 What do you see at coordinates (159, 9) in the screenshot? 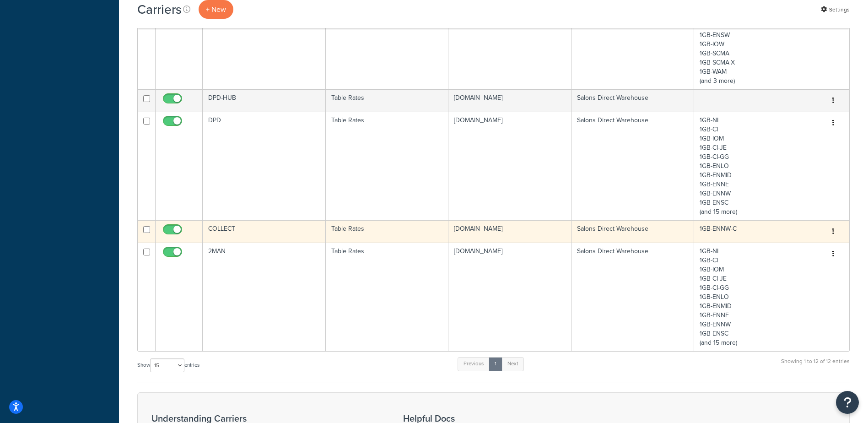
I see `h1: Carriers` at bounding box center [159, 9].